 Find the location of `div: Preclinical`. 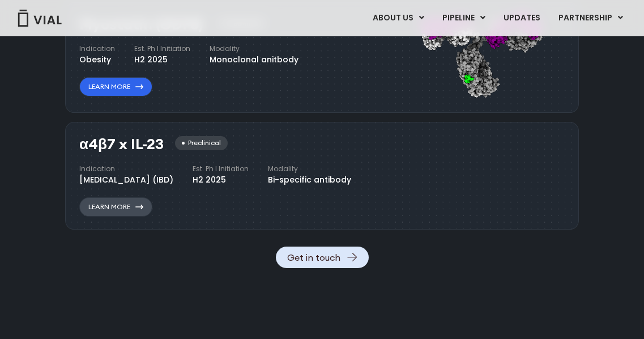

div: Preclinical is located at coordinates (201, 143).